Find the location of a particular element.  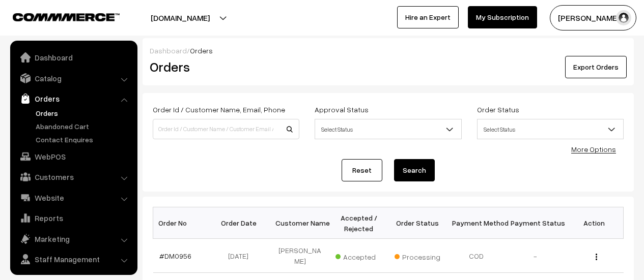

th: Action is located at coordinates (594, 223).